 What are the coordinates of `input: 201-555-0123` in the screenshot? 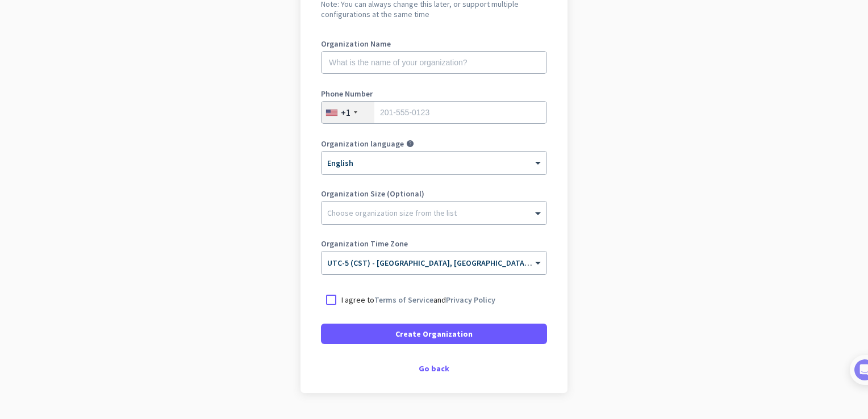 It's located at (434, 112).